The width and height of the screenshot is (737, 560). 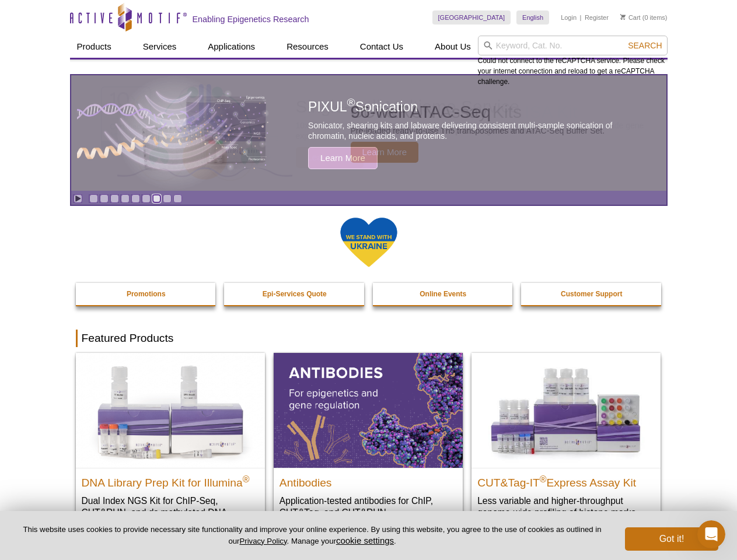 I want to click on a: Go to slide 1, so click(x=94, y=199).